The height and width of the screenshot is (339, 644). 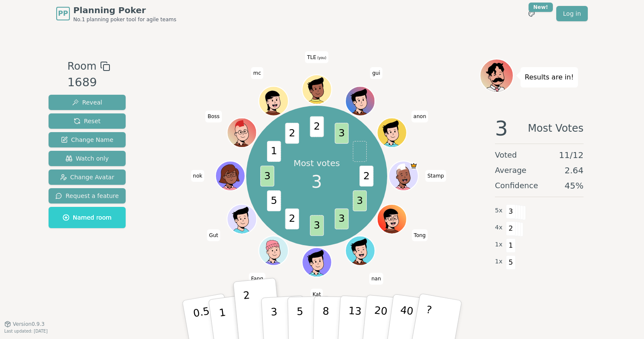 What do you see at coordinates (87, 159) in the screenshot?
I see `button: Watch only` at bounding box center [87, 159].